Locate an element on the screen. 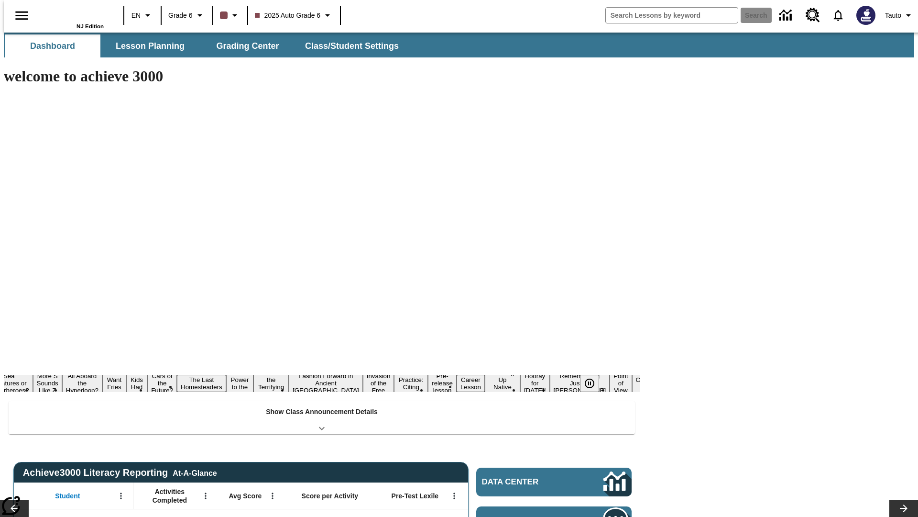  a: Home is located at coordinates (73, 14).